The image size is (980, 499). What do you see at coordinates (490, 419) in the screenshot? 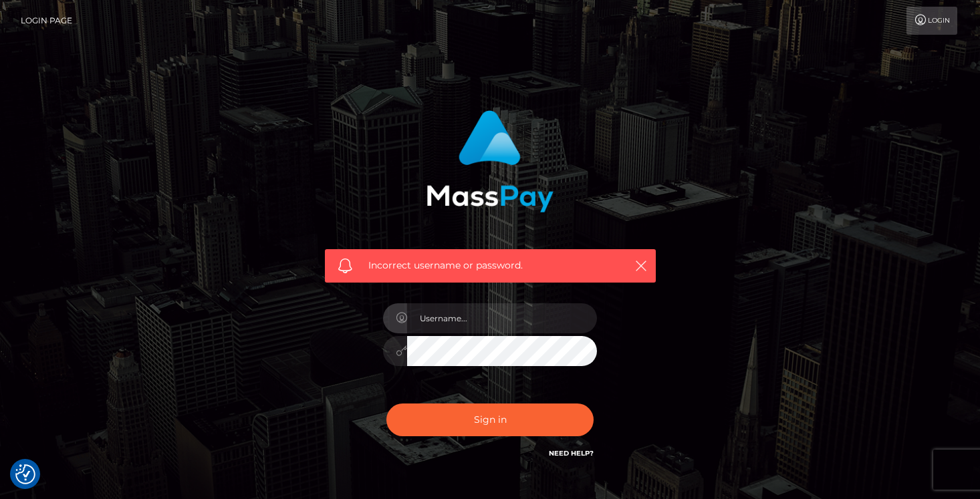
I see `button: Sign in` at bounding box center [490, 419].